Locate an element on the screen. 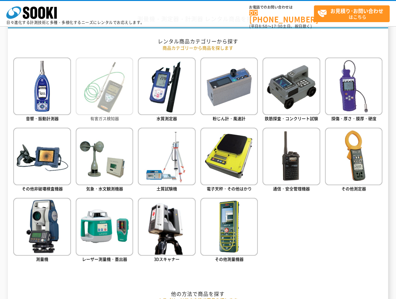 Image resolution: width=396 pixels, height=299 pixels. span: 3Dスキャナー is located at coordinates (167, 259).